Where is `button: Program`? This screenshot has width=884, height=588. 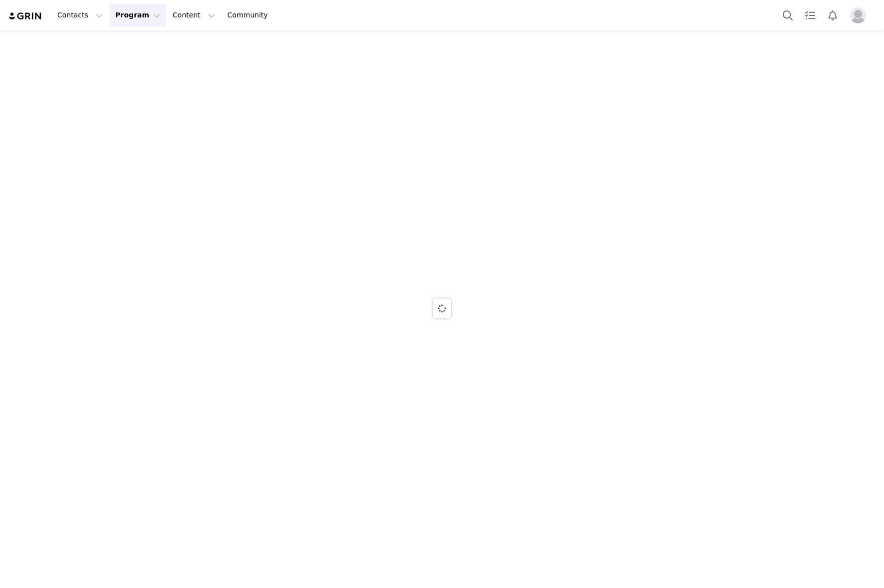 button: Program is located at coordinates (137, 15).